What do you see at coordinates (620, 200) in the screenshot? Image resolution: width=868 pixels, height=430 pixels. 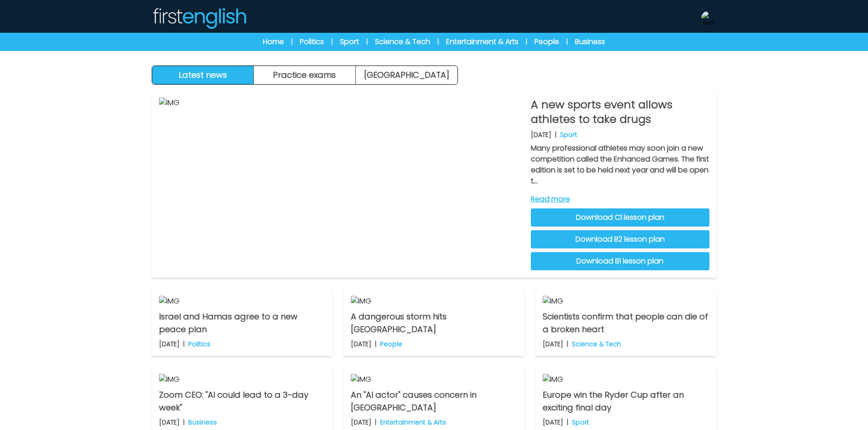 I see `a: Read more` at bounding box center [620, 200].